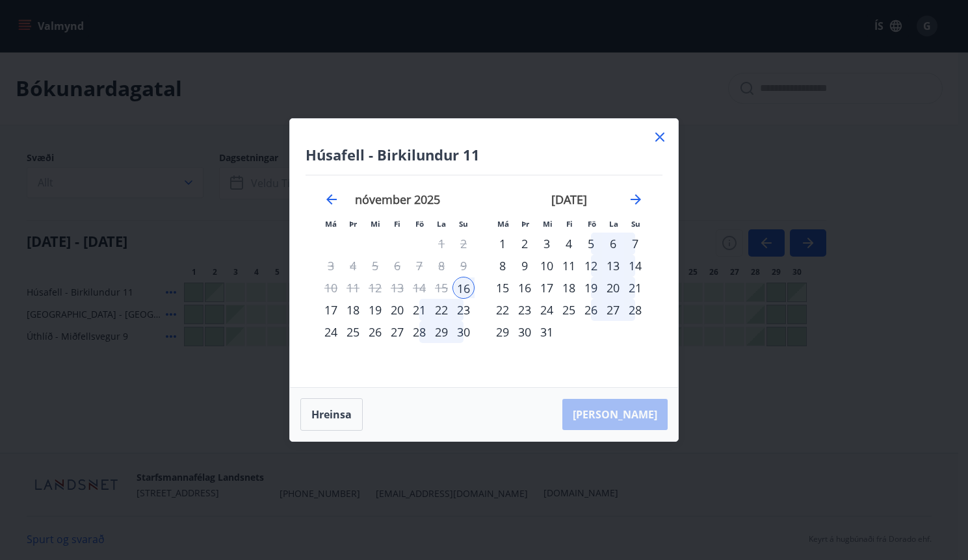 The image size is (968, 560). Describe the element at coordinates (569, 266) in the screenshot. I see `div: 11` at that location.